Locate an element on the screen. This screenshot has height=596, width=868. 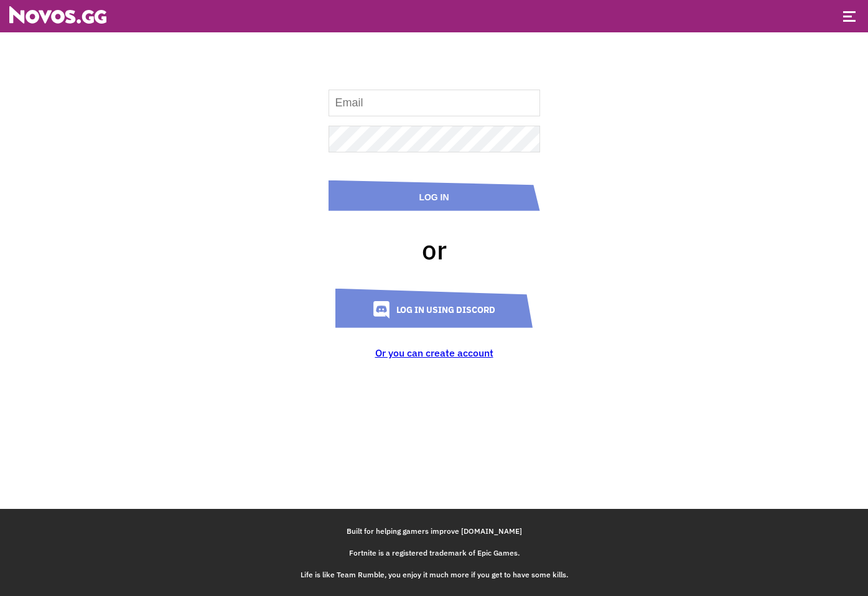
div: or is located at coordinates (434, 249).